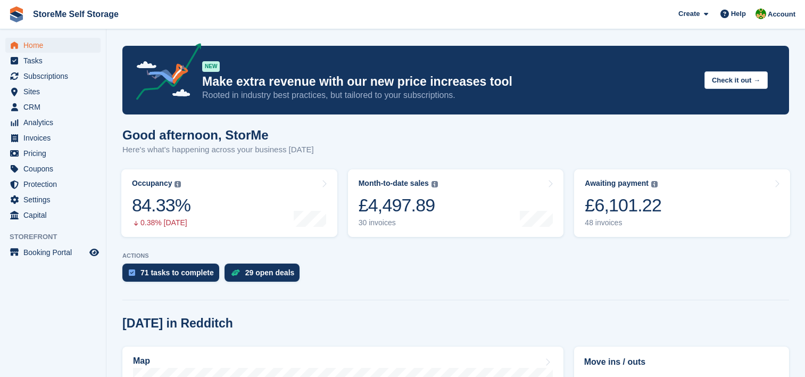  What do you see at coordinates (782, 14) in the screenshot?
I see `span: Account` at bounding box center [782, 14].